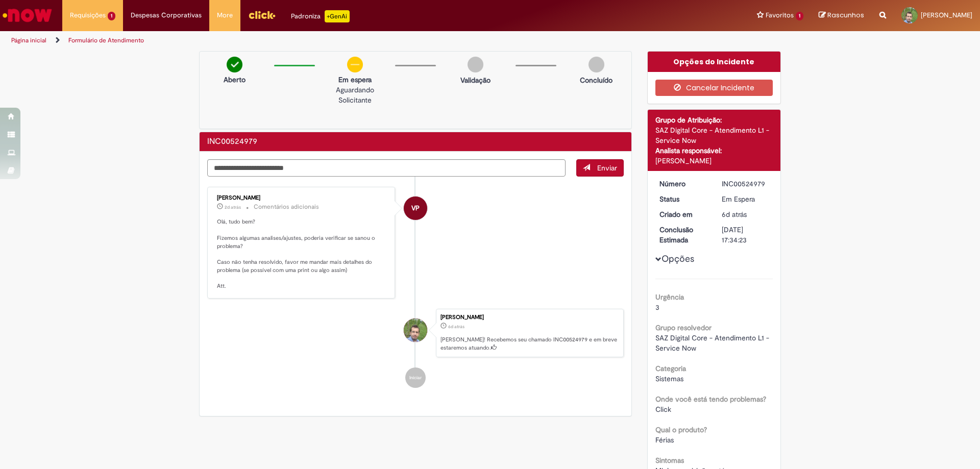 This screenshot has height=469, width=980. I want to click on li: Marcos Farias Ferreira, so click(416, 333).